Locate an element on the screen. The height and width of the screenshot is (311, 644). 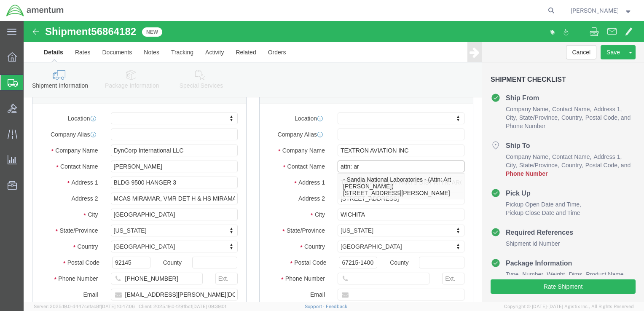
a: Feedback is located at coordinates (336, 307).